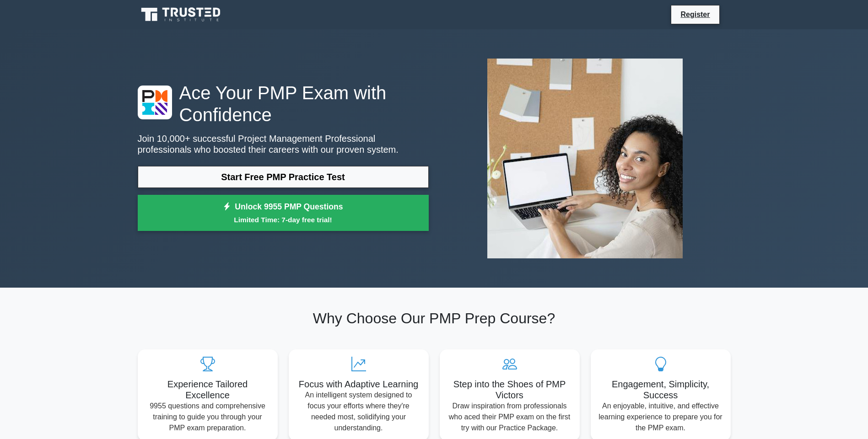 The width and height of the screenshot is (868, 439). What do you see at coordinates (207, 390) in the screenshot?
I see `h5: Experience Tailored Excellence` at bounding box center [207, 390].